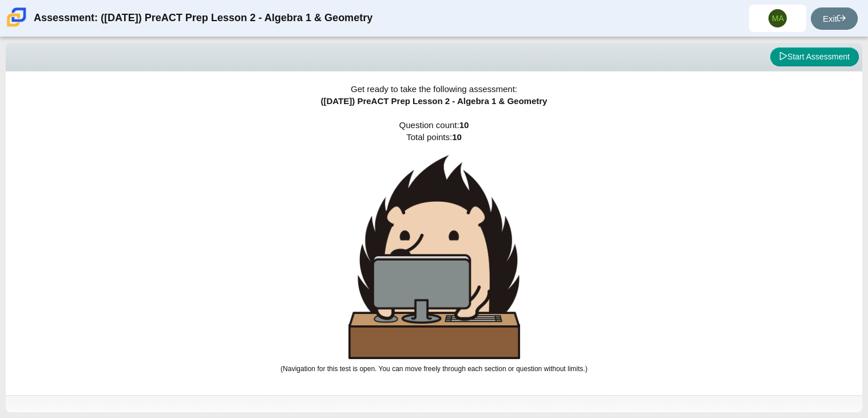 The height and width of the screenshot is (418, 868). What do you see at coordinates (434, 257) in the screenshot?
I see `img: hedgehog-behind-computer-large.png` at bounding box center [434, 257].